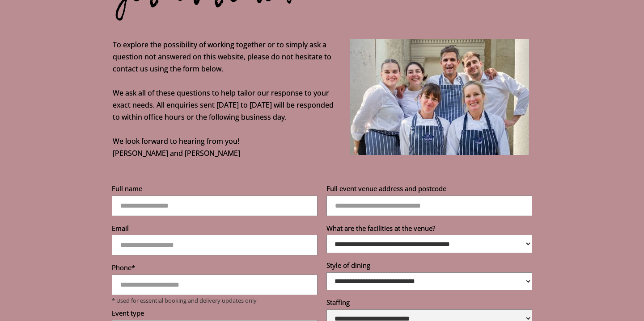  What do you see at coordinates (430, 190) in the screenshot?
I see `label: Full event venue address and postcode` at bounding box center [430, 190].